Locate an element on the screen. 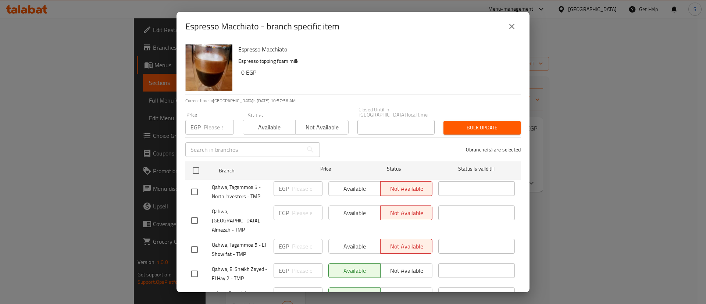 Image resolution: width=706 pixels, height=304 pixels. img: Espresso Macchiato is located at coordinates (209, 68).